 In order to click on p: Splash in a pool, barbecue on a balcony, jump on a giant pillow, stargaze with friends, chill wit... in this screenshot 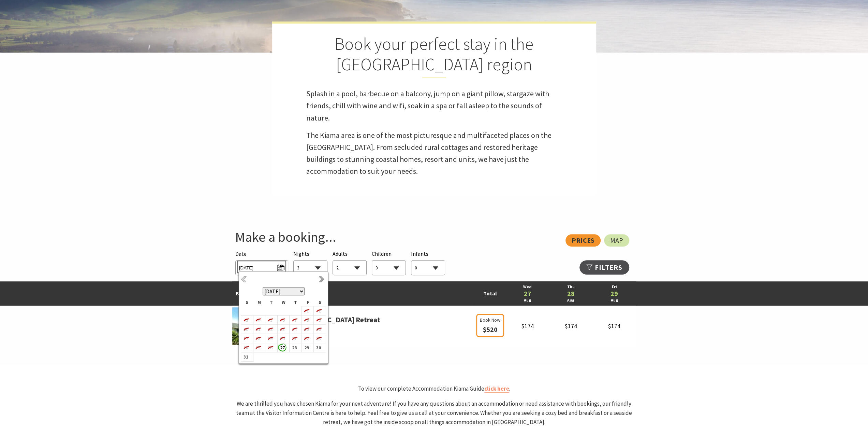, I will do `click(434, 106)`.